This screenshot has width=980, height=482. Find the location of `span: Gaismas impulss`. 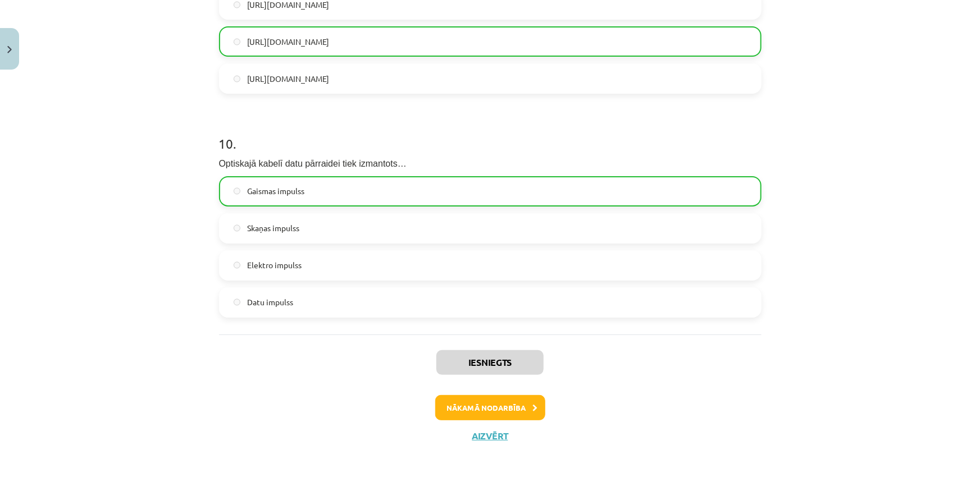

span: Gaismas impulss is located at coordinates (276, 191).